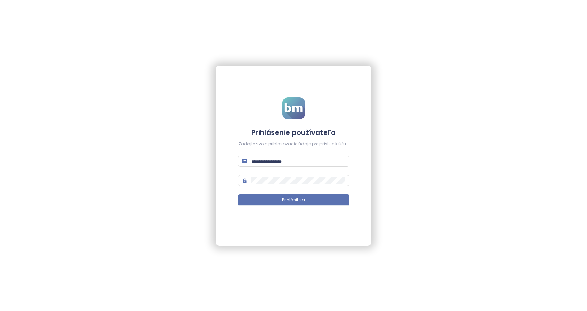 The height and width of the screenshot is (311, 587). Describe the element at coordinates (293, 132) in the screenshot. I see `h4: Prihlásenie používateľa` at that location.